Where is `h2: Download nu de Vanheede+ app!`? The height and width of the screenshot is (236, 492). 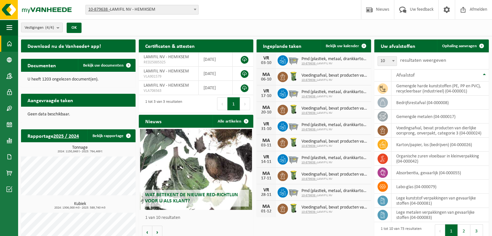
h2: Download nu de Vanheede+ app! is located at coordinates (64, 46).